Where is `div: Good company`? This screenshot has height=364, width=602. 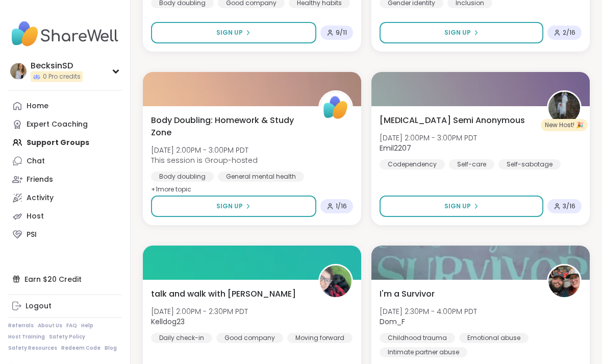
div: Good company is located at coordinates (249, 338).